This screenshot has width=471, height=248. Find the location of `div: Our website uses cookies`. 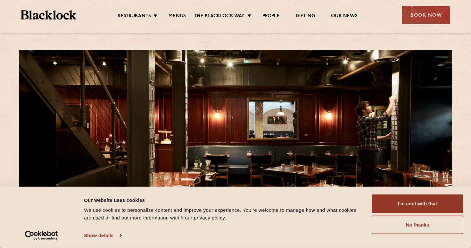

div: Our website uses cookies is located at coordinates (224, 200).